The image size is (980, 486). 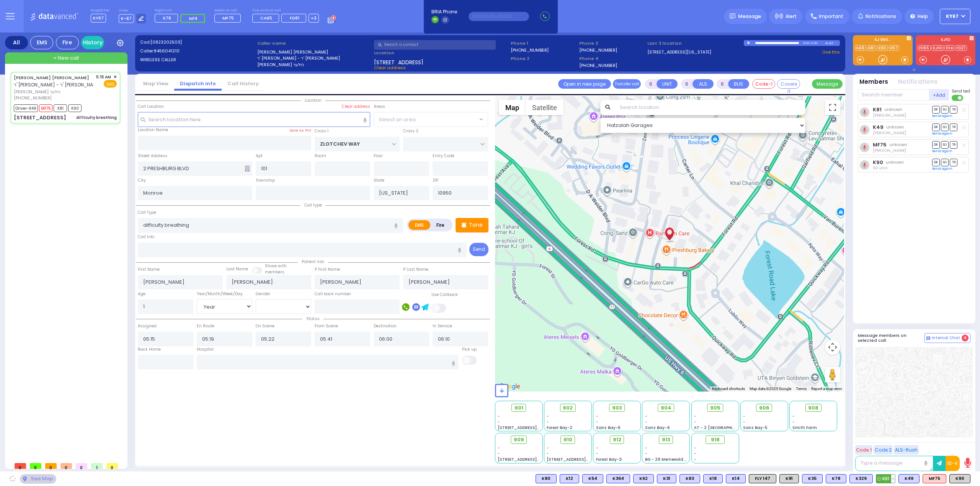 I want to click on span: BRIA Phone, so click(x=444, y=12).